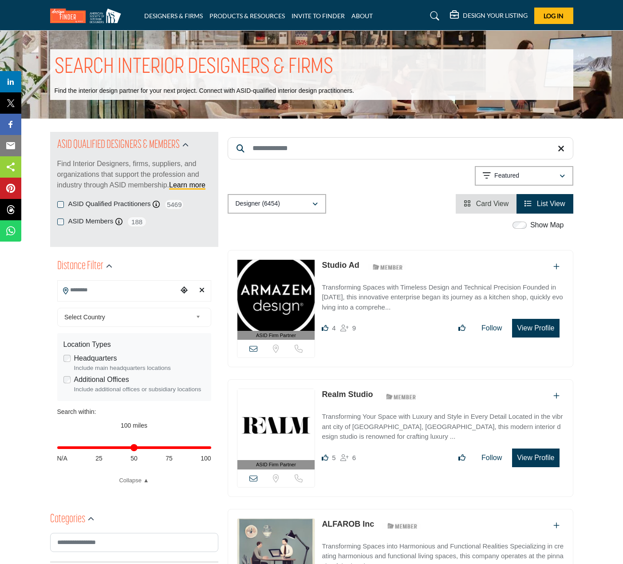 The height and width of the screenshot is (564, 623). I want to click on span: 5, so click(334, 457).